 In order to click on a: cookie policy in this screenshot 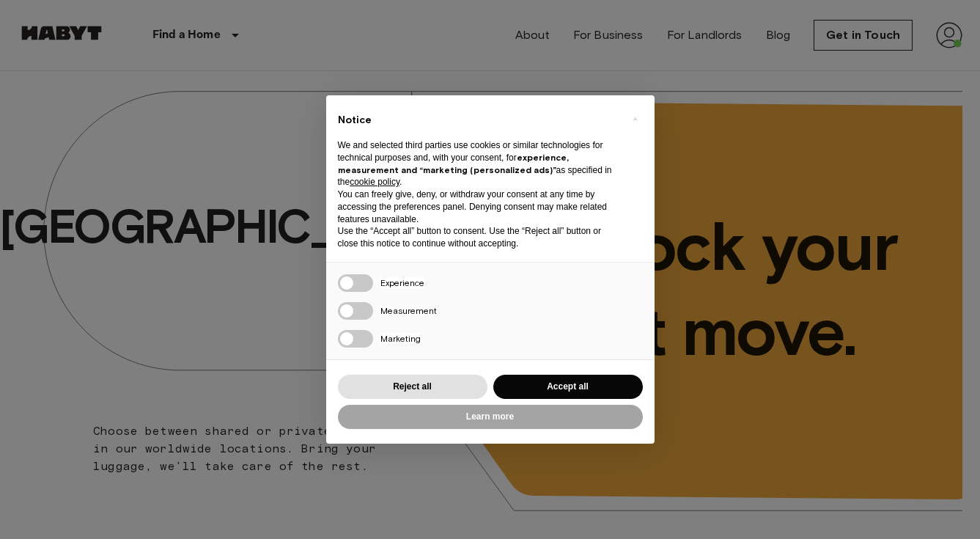, I will do `click(375, 182)`.